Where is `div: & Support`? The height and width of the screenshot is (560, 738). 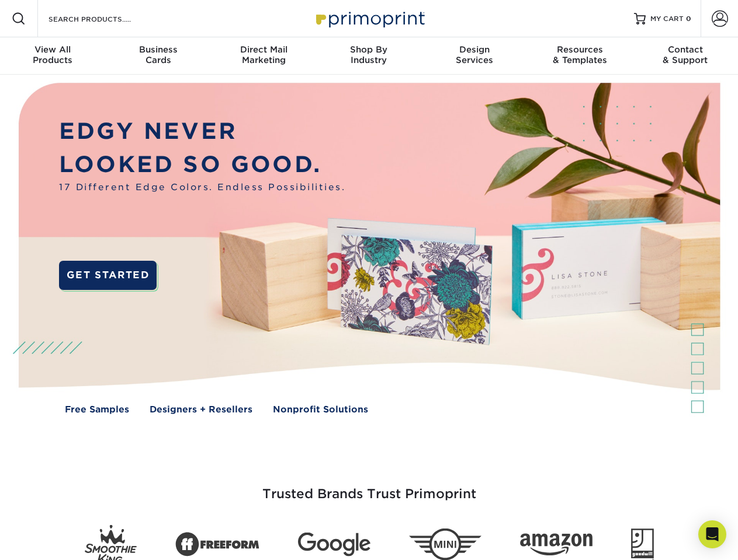
div: & Support is located at coordinates (685, 55).